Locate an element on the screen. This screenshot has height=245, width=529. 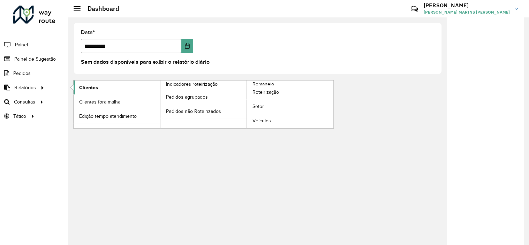
span: Painel is located at coordinates (21, 45).